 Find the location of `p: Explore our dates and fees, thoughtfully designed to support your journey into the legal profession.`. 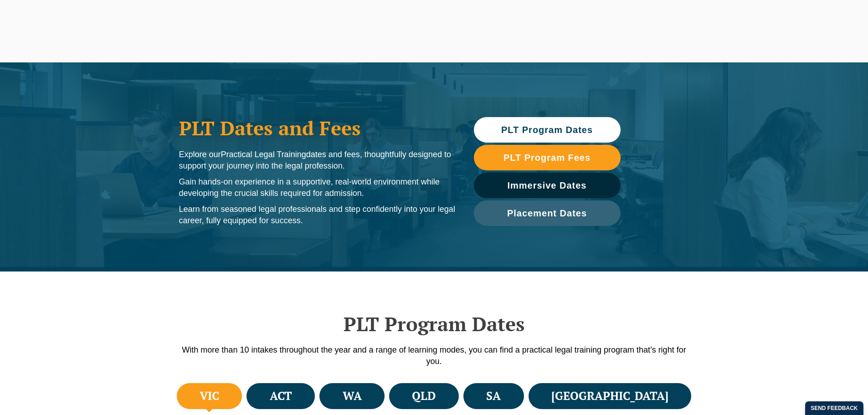

p: Explore our dates and fees, thoughtfully designed to support your journey into the legal profession. is located at coordinates (317, 160).